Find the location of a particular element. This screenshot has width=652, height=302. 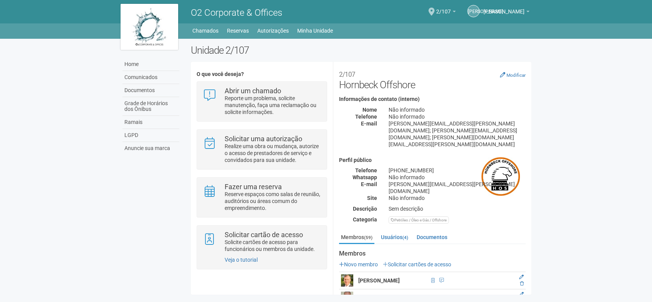

h2: Unidade 2/107 is located at coordinates (361, 50).